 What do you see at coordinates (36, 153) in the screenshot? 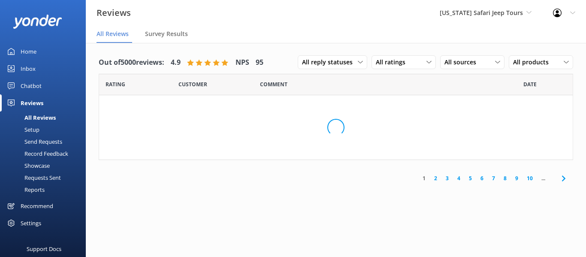
I see `div: Record Feedback` at bounding box center [36, 153].